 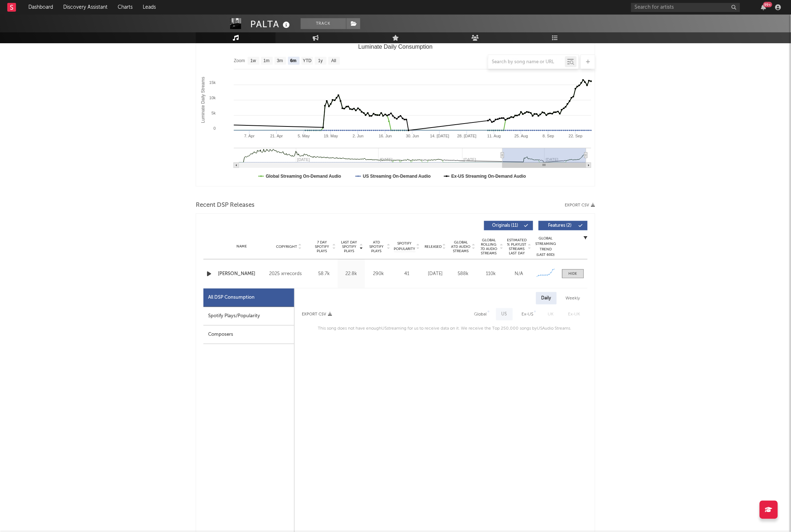 What do you see at coordinates (349, 247) in the screenshot?
I see `span: Last Day Spotify Plays` at bounding box center [349, 247].